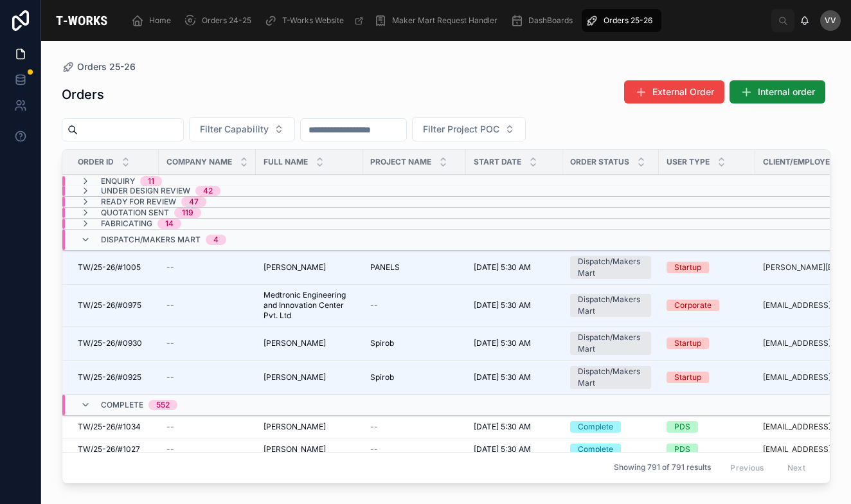 The height and width of the screenshot is (504, 851). I want to click on span: TW/25-26/#1034, so click(109, 427).